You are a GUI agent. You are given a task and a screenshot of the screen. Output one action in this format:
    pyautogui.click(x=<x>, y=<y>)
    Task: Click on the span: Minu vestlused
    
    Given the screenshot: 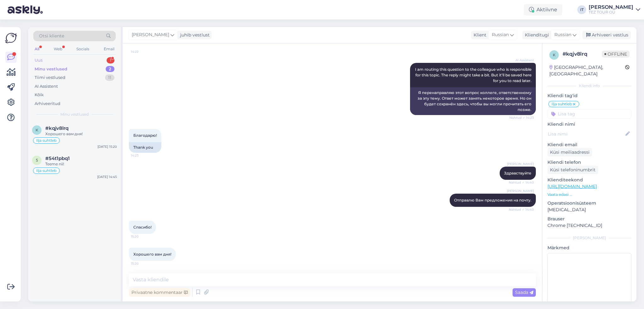 What is the action you would take?
    pyautogui.click(x=75, y=115)
    